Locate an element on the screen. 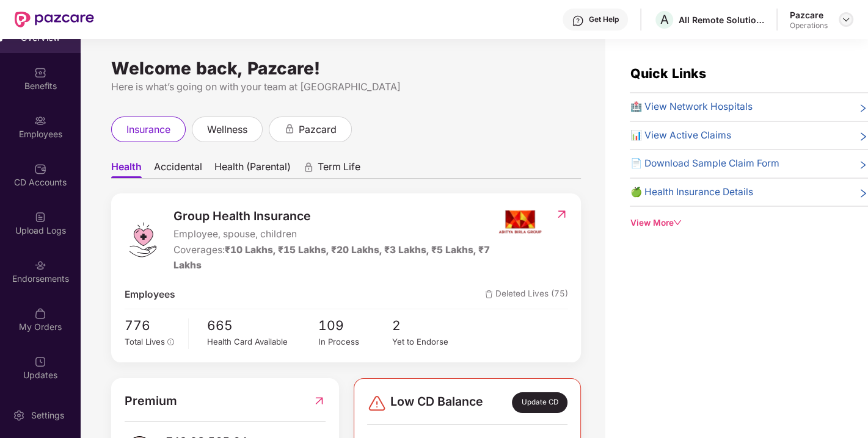 This screenshot has width=868, height=438. img: svg+xml;base64,PHN2ZyBpZD0iQmVuZWZpdHMiIHhtbG5zPSJodHRwOi8vd3d3LnczLm9yZy8yMDAwL3N2ZyIgd2lkdGg9Ij... is located at coordinates (40, 73).